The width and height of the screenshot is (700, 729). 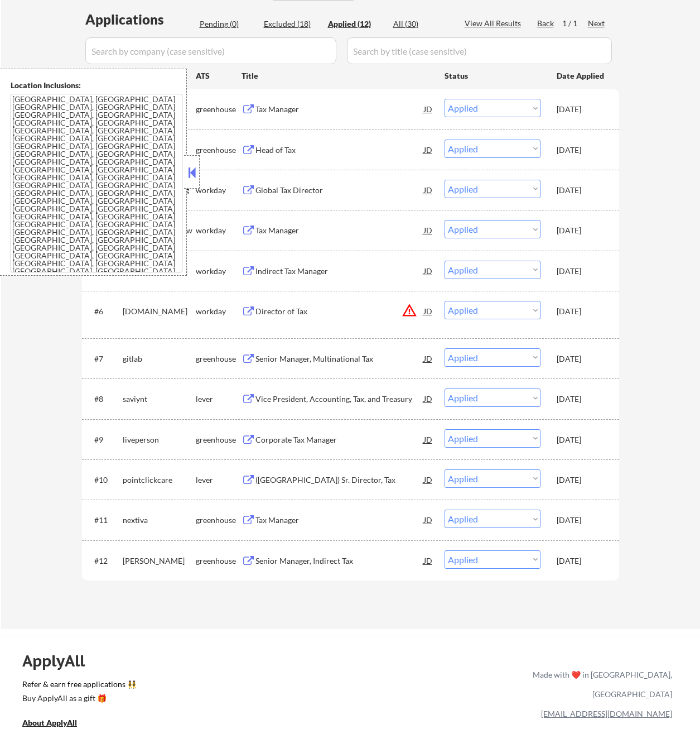 What do you see at coordinates (340, 271) in the screenshot?
I see `div: Indirect Tax Manager` at bounding box center [340, 271].